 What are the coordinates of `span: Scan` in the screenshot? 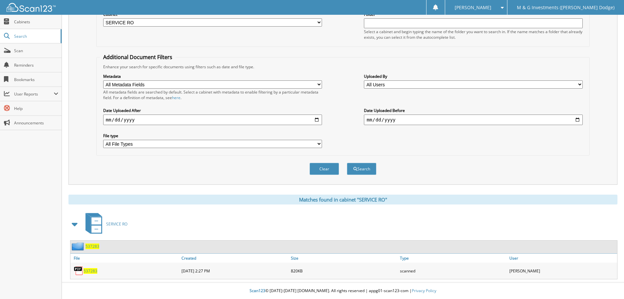 It's located at (36, 50).